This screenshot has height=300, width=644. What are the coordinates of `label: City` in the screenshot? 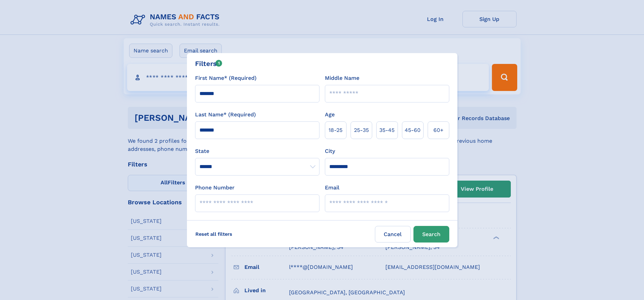 It's located at (330, 151).